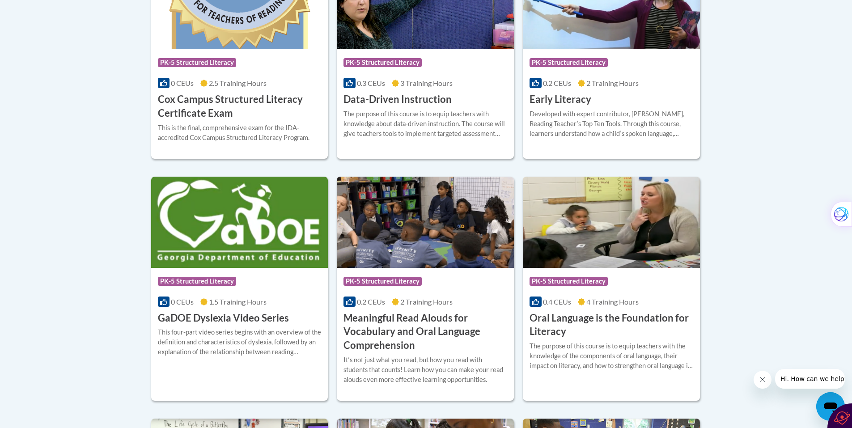  What do you see at coordinates (240, 133) in the screenshot?
I see `div: This is the final, comprehensive exam for the IDA-accredited Cox Campus Structured Literacy Program.` at bounding box center [240, 133].